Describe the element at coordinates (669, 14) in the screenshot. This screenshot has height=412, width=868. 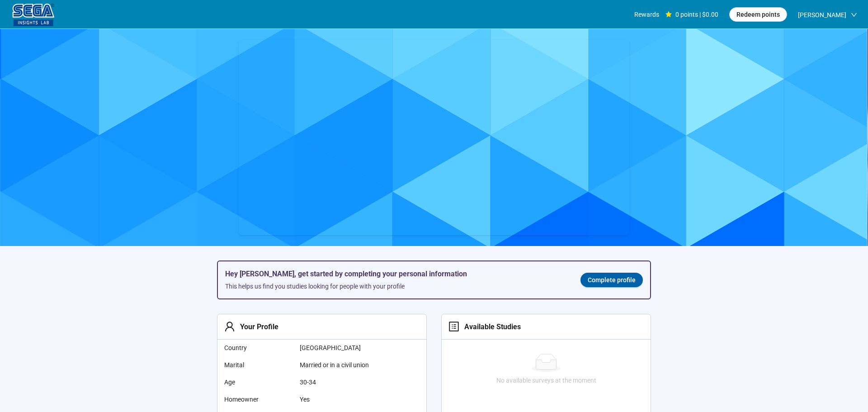
I see `span: star` at that location.